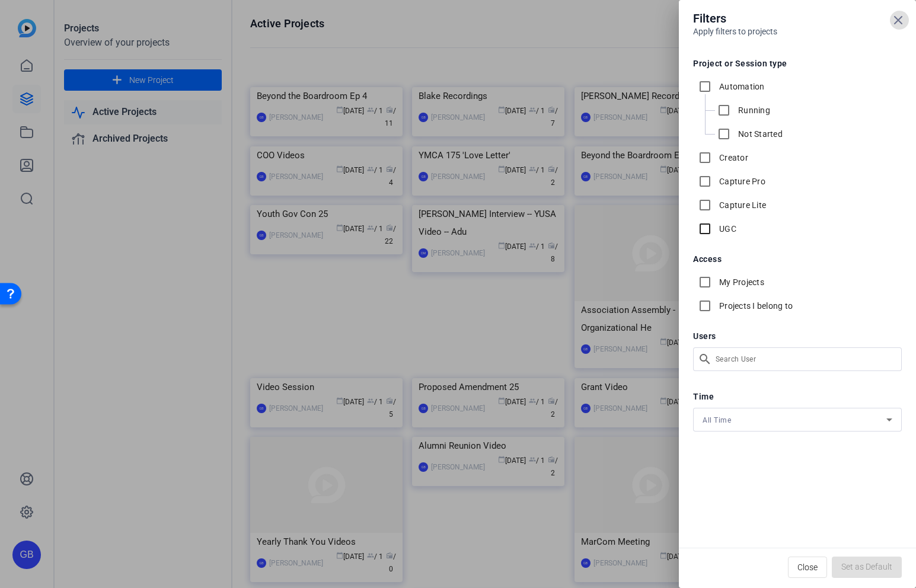 The height and width of the screenshot is (588, 916). I want to click on label: Projects I belong to, so click(755, 306).